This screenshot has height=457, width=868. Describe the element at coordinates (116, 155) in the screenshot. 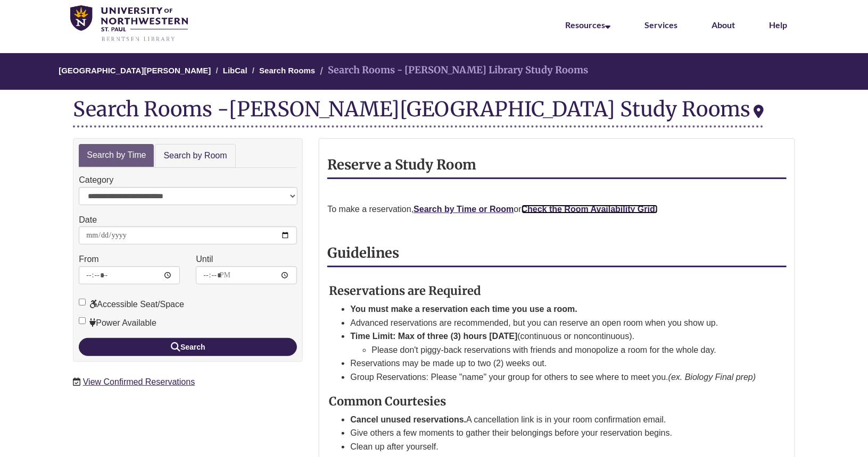

I see `a: Search by Time` at that location.